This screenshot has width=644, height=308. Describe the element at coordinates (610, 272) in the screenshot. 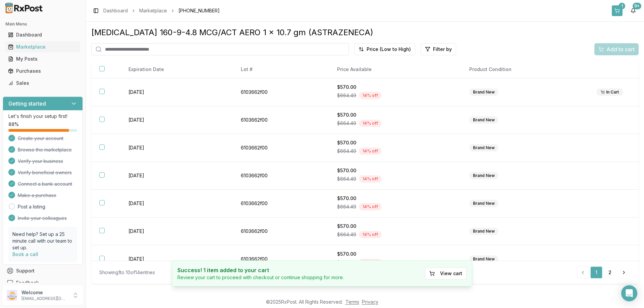

I see `a: 2` at that location.